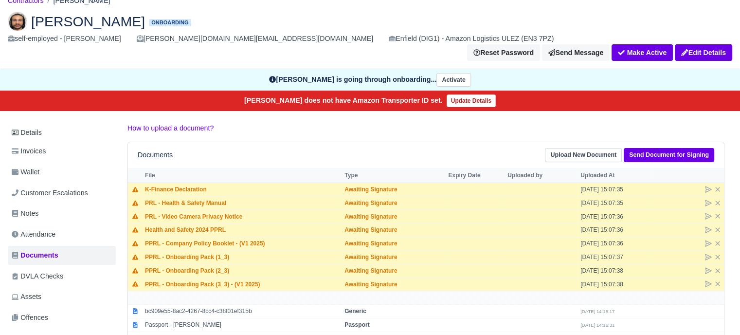 This screenshot has width=740, height=335. I want to click on a: Documents, so click(62, 255).